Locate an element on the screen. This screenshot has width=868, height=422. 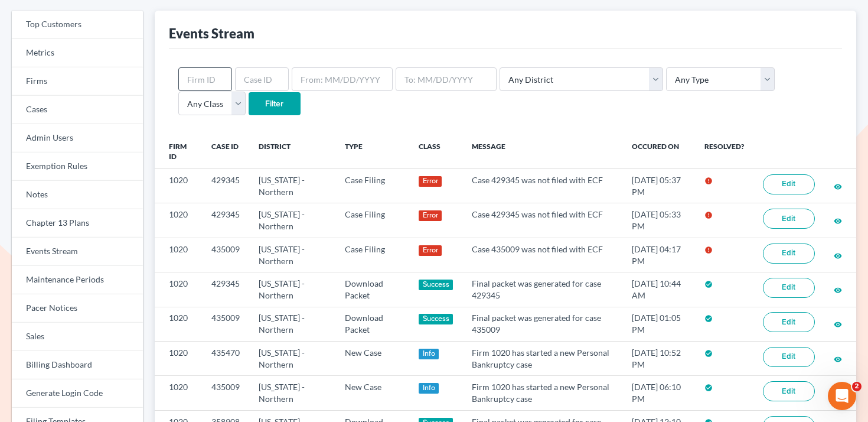
td: Final packet was generated for case 435009 is located at coordinates (543, 324).